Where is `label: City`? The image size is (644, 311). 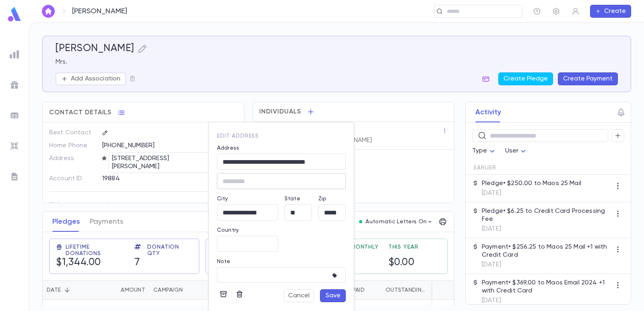 label: City is located at coordinates (222, 199).